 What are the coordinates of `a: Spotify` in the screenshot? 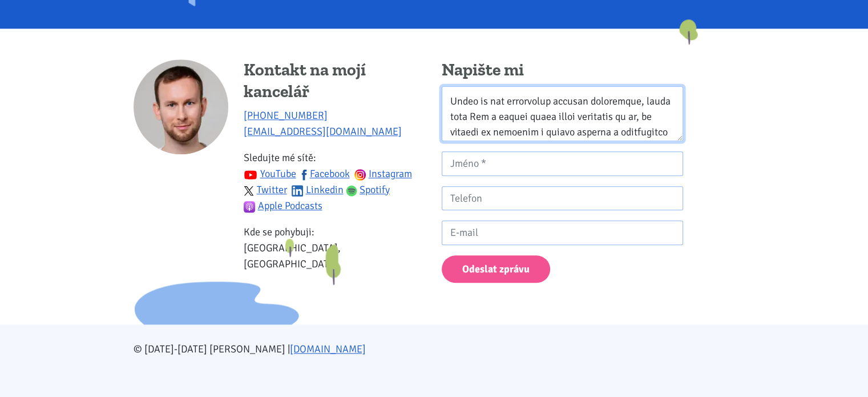 It's located at (368, 189).